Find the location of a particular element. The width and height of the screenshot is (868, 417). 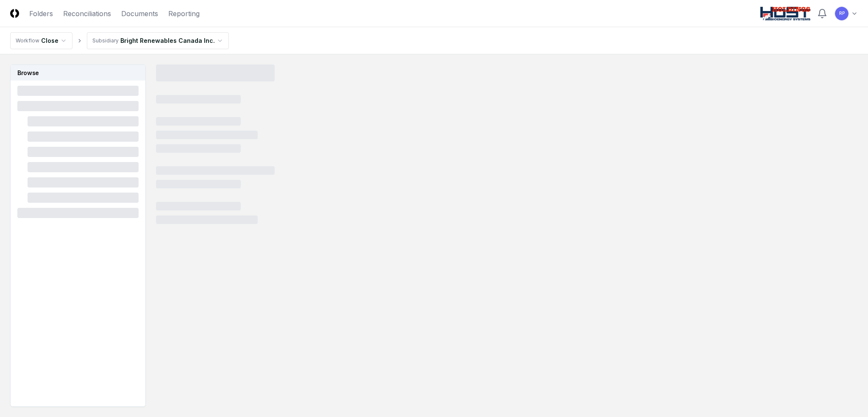

button: RP is located at coordinates (842, 14).